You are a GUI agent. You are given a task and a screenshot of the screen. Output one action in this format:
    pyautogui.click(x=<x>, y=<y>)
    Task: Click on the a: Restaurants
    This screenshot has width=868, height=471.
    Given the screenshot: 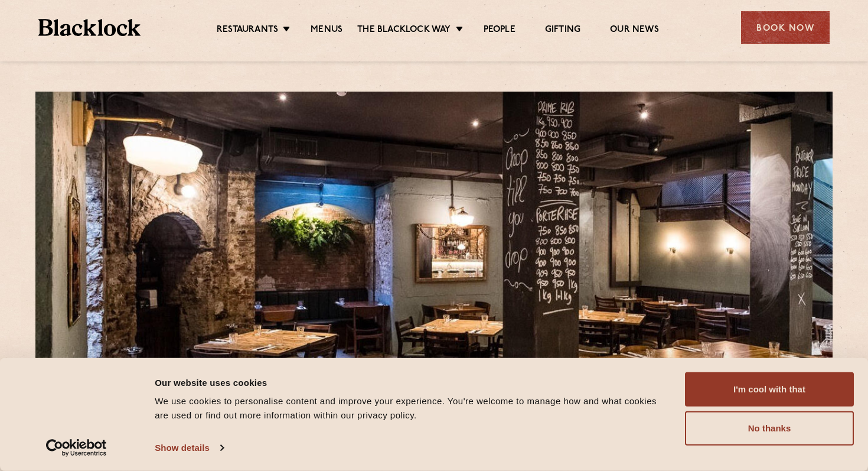 What is the action you would take?
    pyautogui.click(x=247, y=31)
    